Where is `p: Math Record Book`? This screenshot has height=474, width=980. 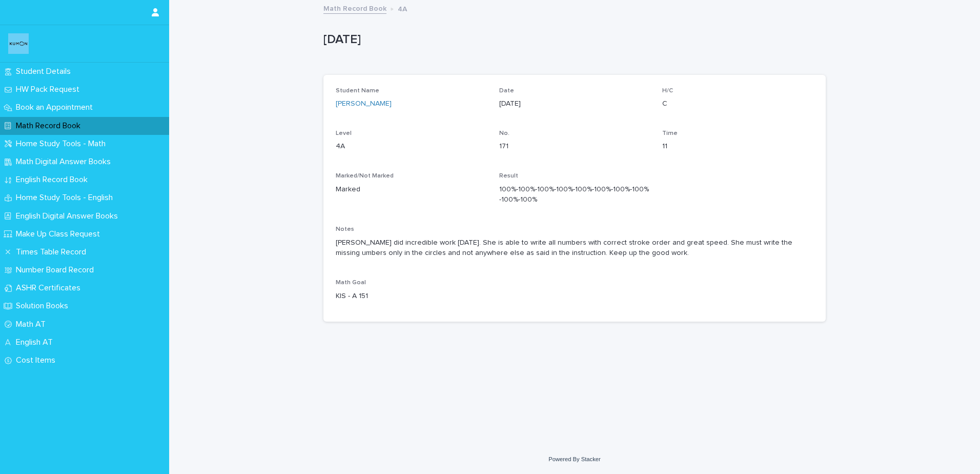
p: Math Record Book is located at coordinates (50, 125).